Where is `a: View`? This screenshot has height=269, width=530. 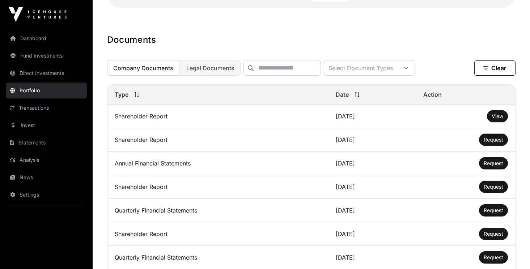
a: View is located at coordinates (498, 116).